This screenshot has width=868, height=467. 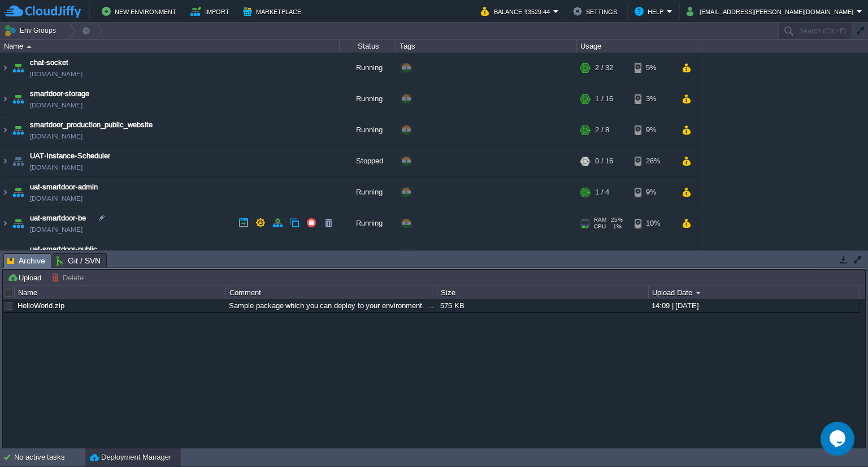 What do you see at coordinates (58, 218) in the screenshot?
I see `span: uat-smartdoor-be` at bounding box center [58, 218].